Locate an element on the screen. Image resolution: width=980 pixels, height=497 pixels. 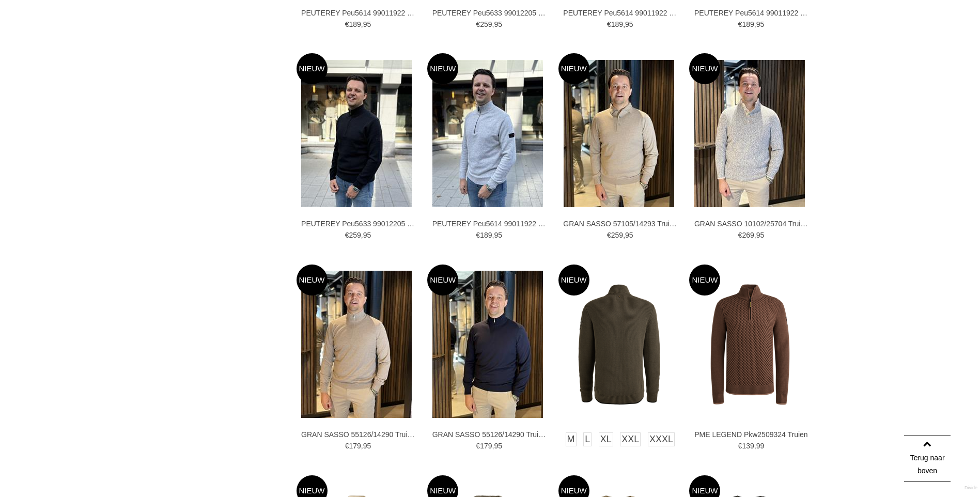
a: Divide is located at coordinates (971, 488).